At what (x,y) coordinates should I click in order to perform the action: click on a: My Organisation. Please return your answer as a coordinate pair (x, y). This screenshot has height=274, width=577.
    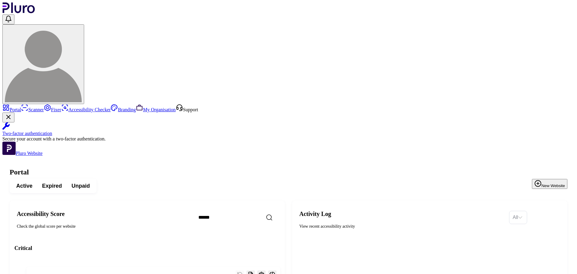
    Looking at the image, I should click on (156, 109).